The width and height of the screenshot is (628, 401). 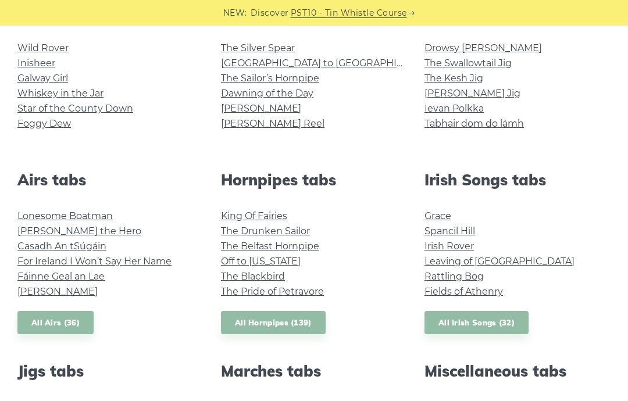 I want to click on a: The Sailor’s Hornpipe, so click(x=270, y=78).